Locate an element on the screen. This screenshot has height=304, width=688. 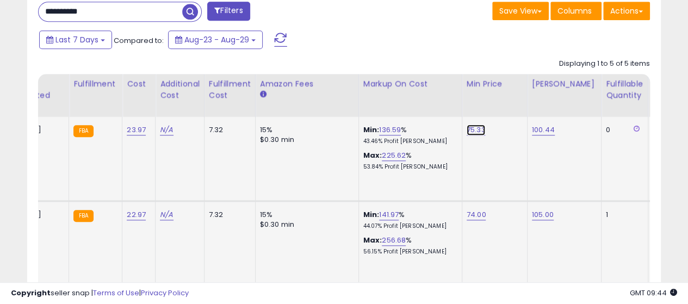
div: Keywords by Traffic is located at coordinates (152, 67).